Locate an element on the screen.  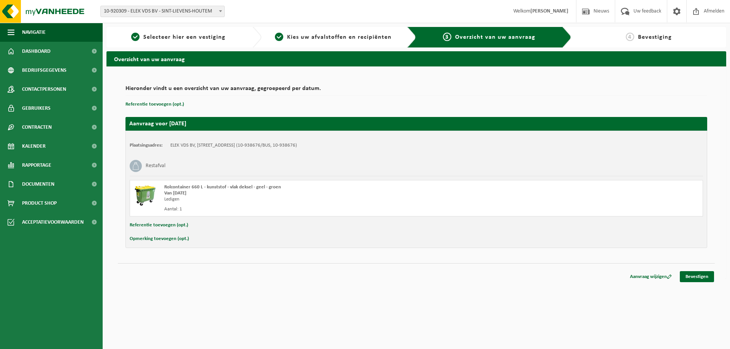
div: Ledigen is located at coordinates (305, 200).